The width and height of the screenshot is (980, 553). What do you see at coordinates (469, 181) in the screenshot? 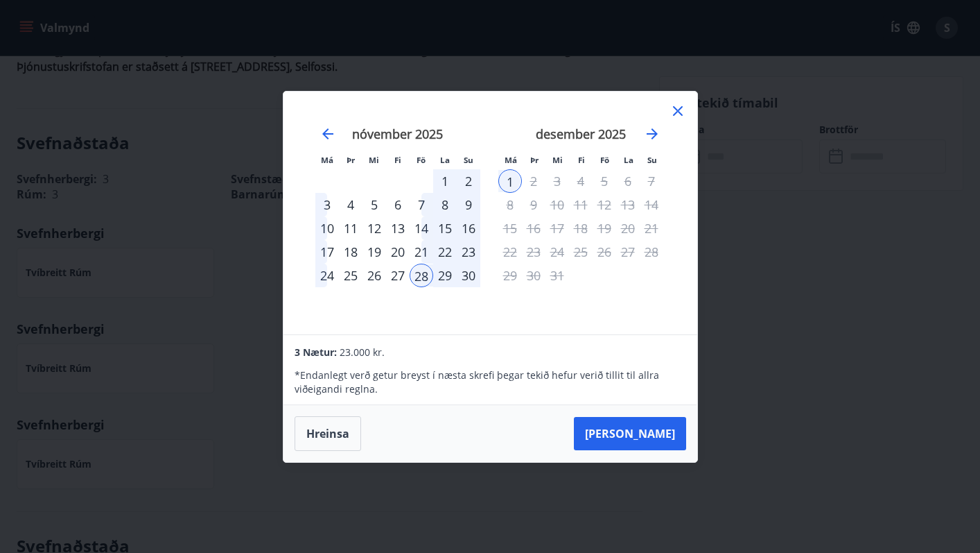
I see `td: Choose sunnudagur, 2. nóvember 2025 as your check-in date. It’s available.` at bounding box center [469, 181].